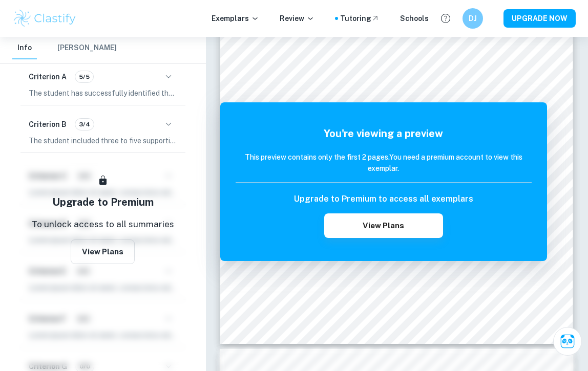  I want to click on h6: DJ, so click(473, 18).